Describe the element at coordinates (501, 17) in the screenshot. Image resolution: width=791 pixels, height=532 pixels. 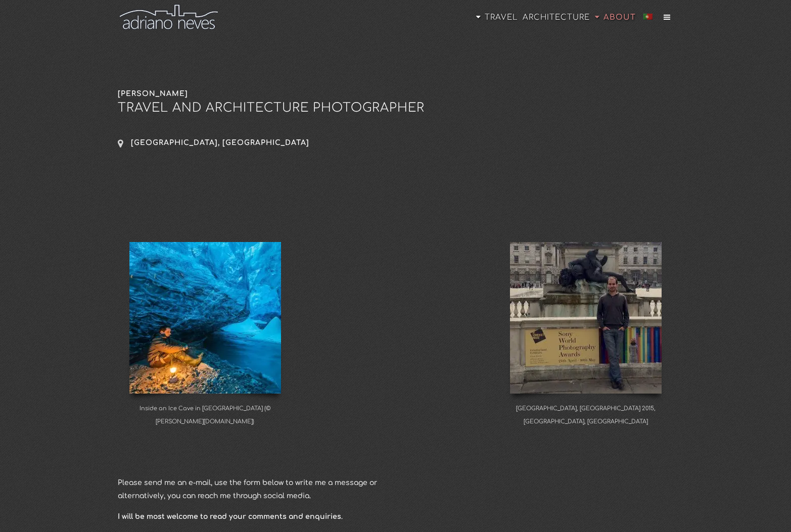
I see `span: Travel` at that location.